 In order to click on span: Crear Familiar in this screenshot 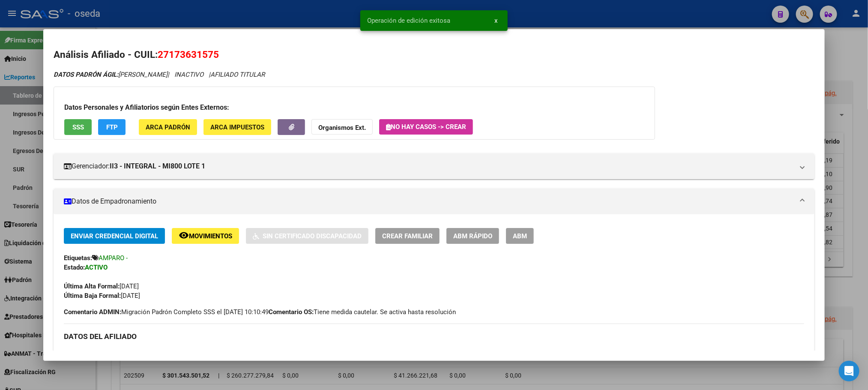, I will do `click(407, 236)`.